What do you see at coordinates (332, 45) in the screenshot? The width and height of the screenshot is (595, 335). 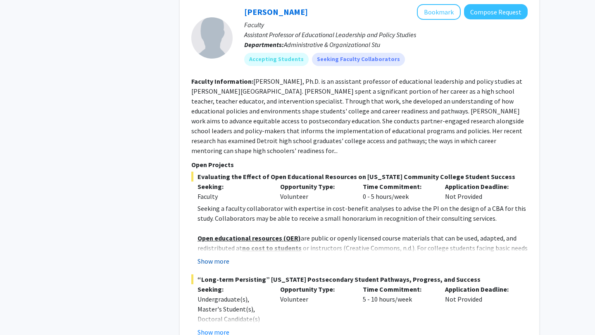 I see `span: Administrative & Organizational Stu` at bounding box center [332, 45].